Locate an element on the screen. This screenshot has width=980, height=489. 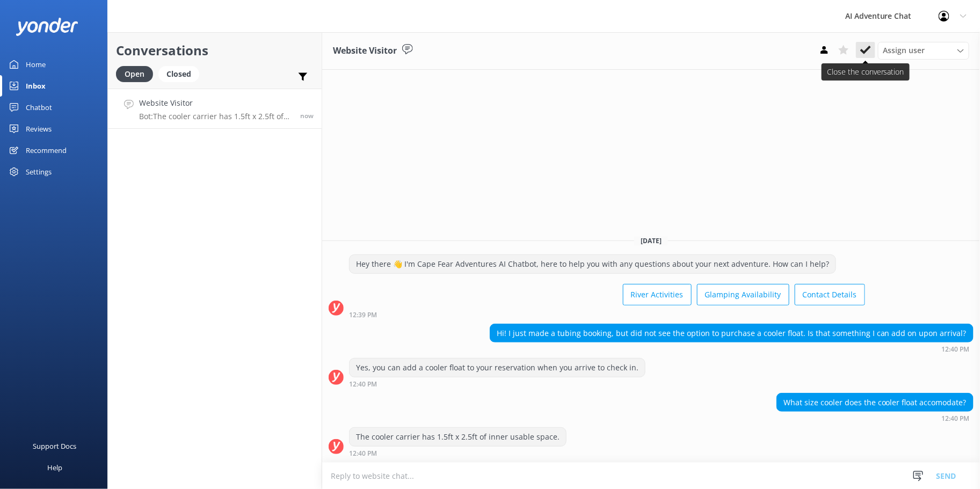
div: Closed is located at coordinates (178, 74).